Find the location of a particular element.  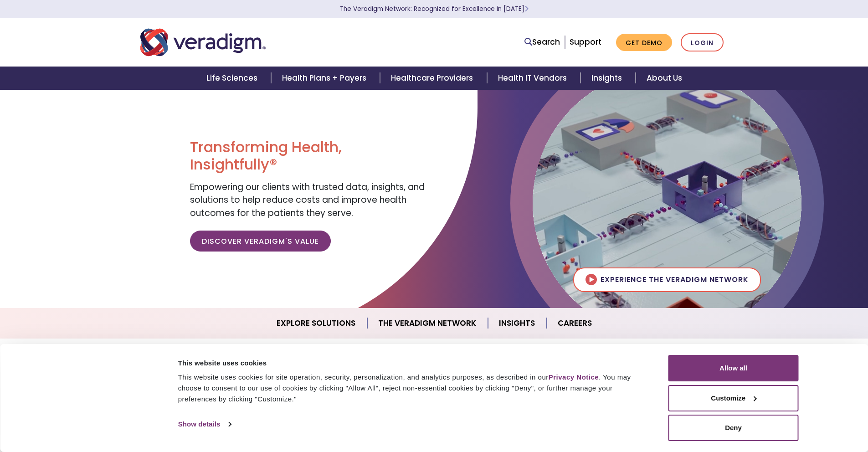

a: About Us is located at coordinates (665, 78).